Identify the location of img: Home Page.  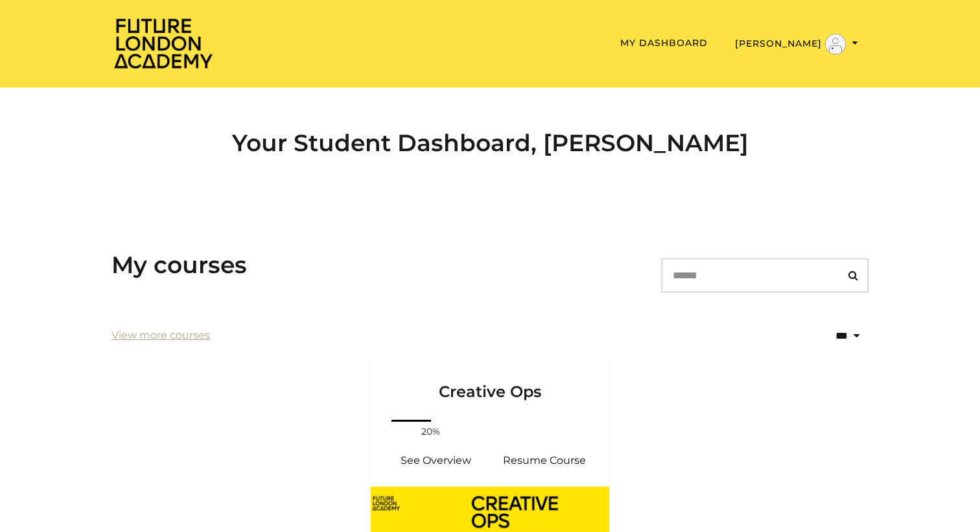
(163, 43).